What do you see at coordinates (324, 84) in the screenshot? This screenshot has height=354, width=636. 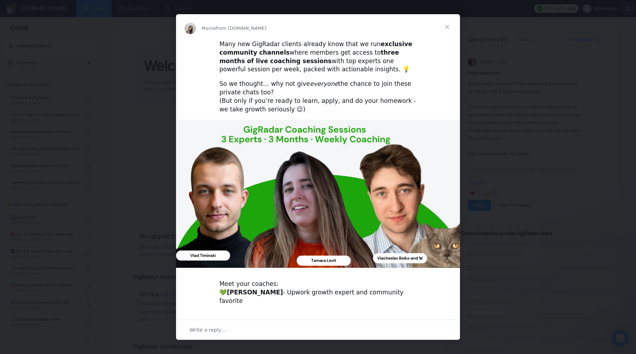 I see `i: everyone` at bounding box center [324, 84].